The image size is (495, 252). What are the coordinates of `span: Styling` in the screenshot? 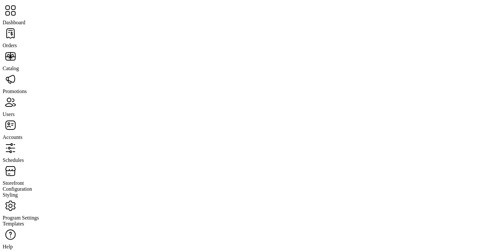 It's located at (10, 195).